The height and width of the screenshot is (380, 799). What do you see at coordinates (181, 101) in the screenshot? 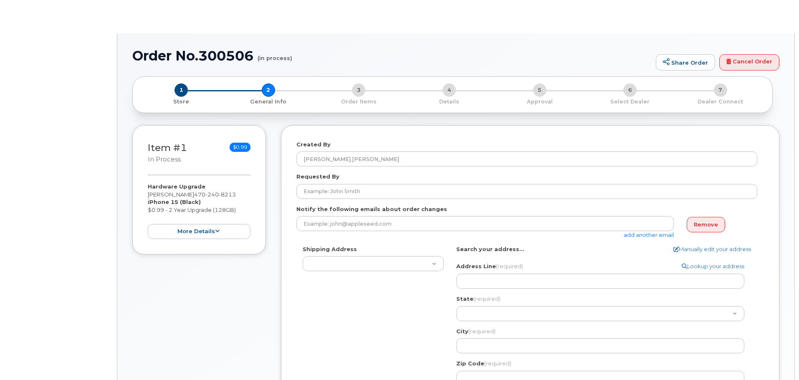
I see `a: 1 Store` at bounding box center [181, 101].